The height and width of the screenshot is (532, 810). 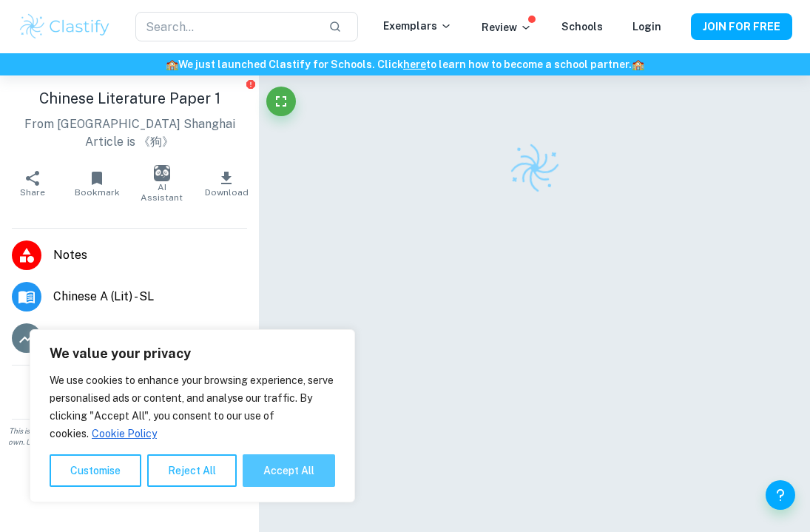 What do you see at coordinates (192, 470) in the screenshot?
I see `button: Reject All` at bounding box center [192, 470].